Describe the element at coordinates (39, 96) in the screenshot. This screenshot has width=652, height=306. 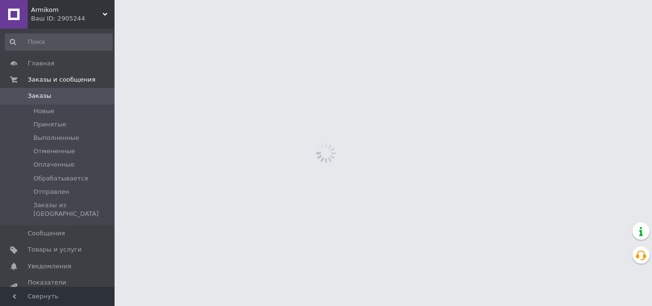
I see `span: Заказы` at that location.